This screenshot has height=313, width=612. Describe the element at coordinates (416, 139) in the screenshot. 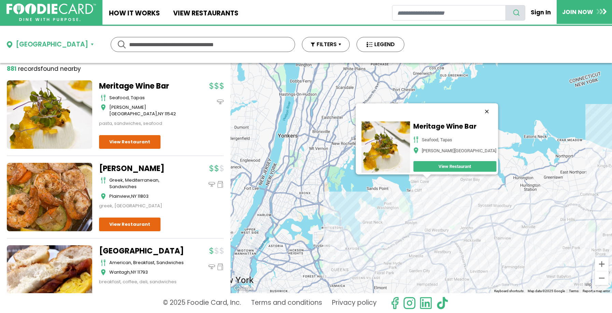

I see `img: cutlery_icon.png` at that location.